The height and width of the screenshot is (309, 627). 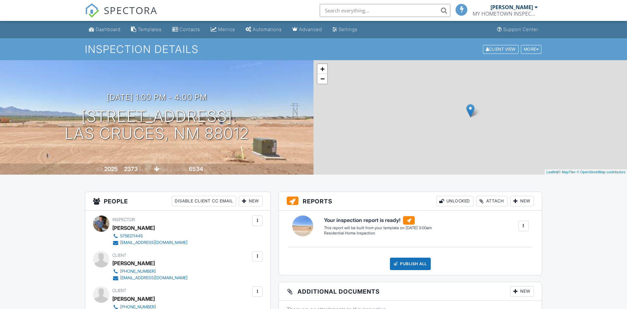 I want to click on div: Dashboard, so click(x=108, y=29).